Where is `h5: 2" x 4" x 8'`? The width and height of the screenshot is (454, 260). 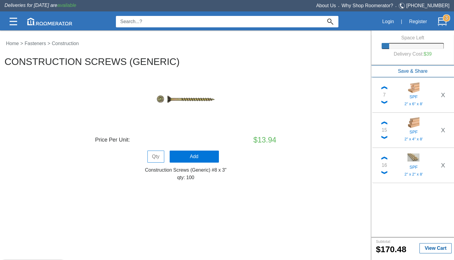
h5: 2" x 4" x 8' is located at coordinates (413, 139).